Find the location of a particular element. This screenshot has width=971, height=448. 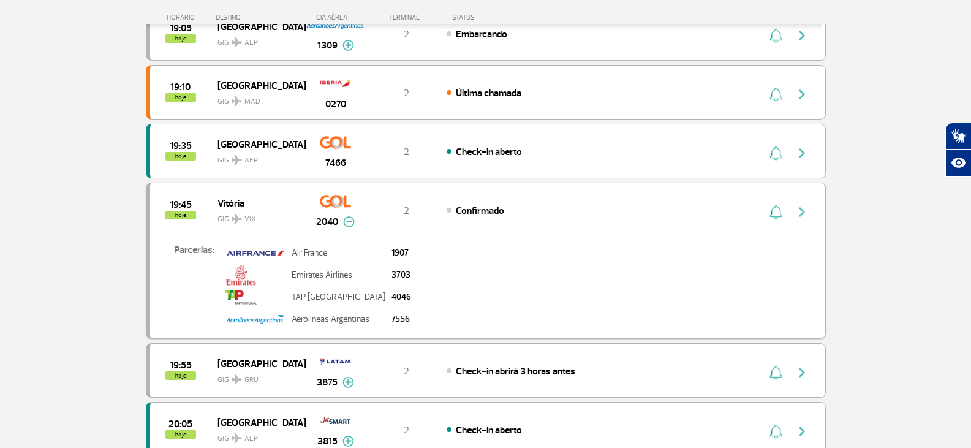

span: 2025-09-24 19:45:00 is located at coordinates (181, 205).